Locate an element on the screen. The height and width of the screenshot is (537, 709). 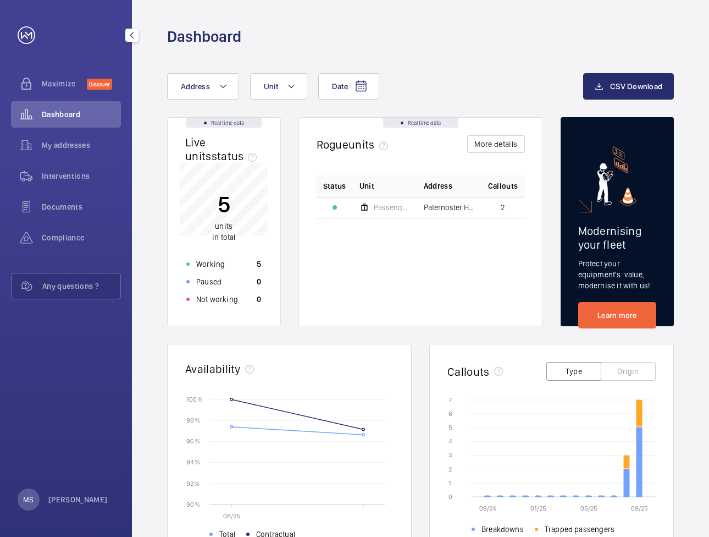
text: 2 is located at coordinates (450, 469).